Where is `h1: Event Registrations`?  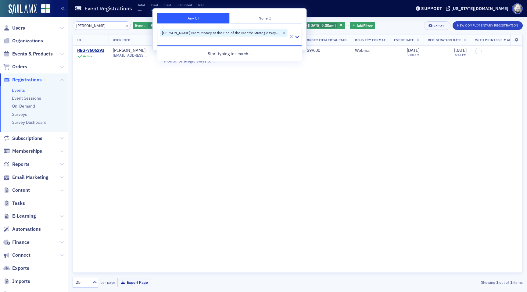
h1: Event Registrations is located at coordinates (108, 9).